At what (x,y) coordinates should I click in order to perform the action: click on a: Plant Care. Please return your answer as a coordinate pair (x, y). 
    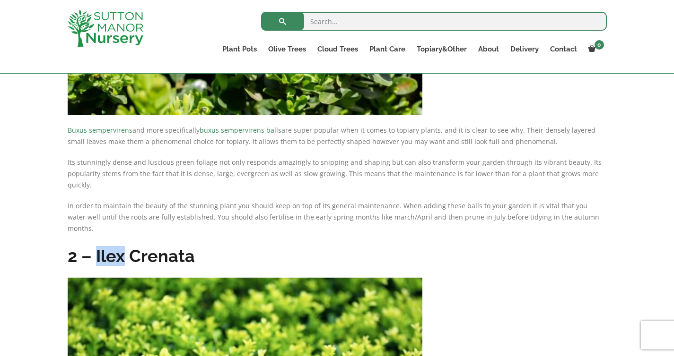
    Looking at the image, I should click on (387, 49).